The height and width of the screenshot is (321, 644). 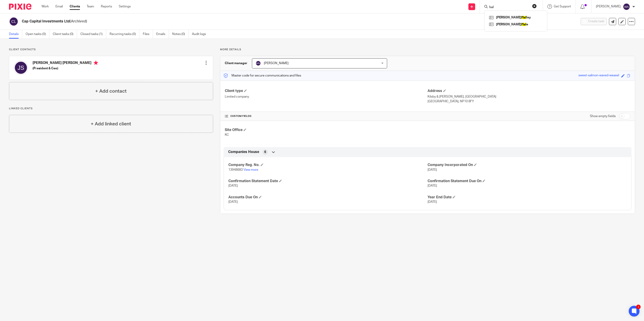 What do you see at coordinates (96, 63) in the screenshot?
I see `i: Primary` at bounding box center [96, 63].